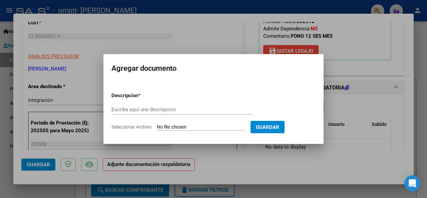 The width and height of the screenshot is (427, 198). Describe the element at coordinates (268, 127) in the screenshot. I see `span: Guardar` at that location.